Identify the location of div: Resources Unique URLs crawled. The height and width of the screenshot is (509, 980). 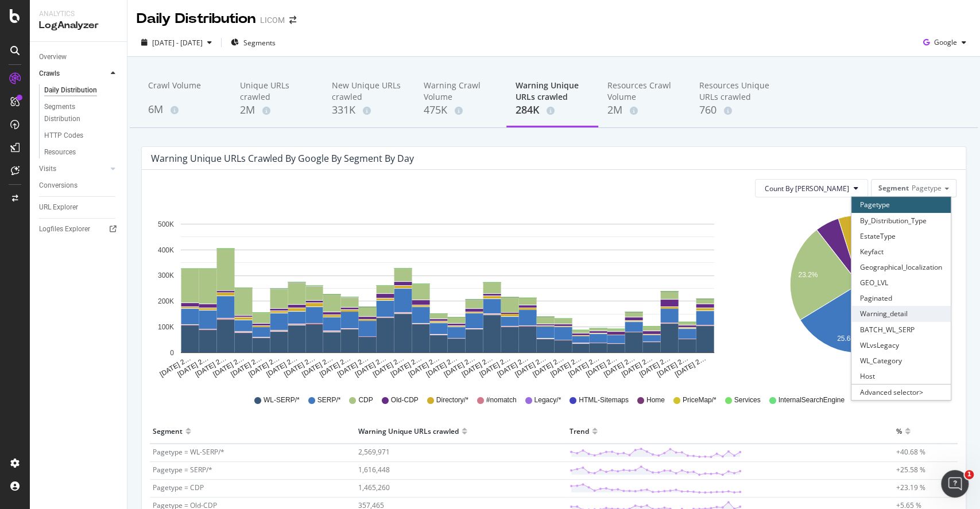
(736, 91).